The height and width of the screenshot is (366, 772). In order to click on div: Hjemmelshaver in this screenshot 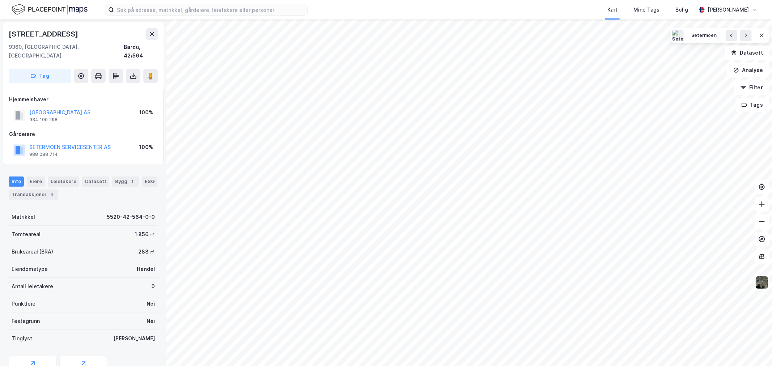, I will do `click(83, 100)`.